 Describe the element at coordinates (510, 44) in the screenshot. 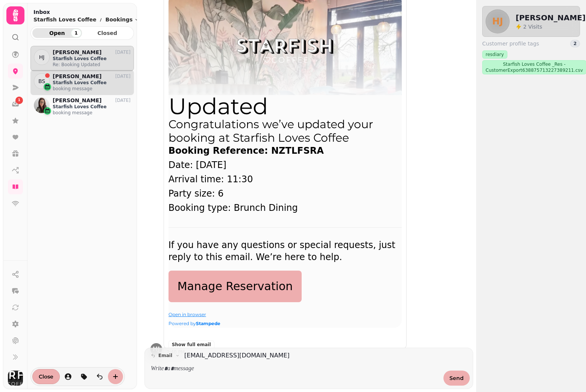

I see `span: Customer profile tags` at that location.